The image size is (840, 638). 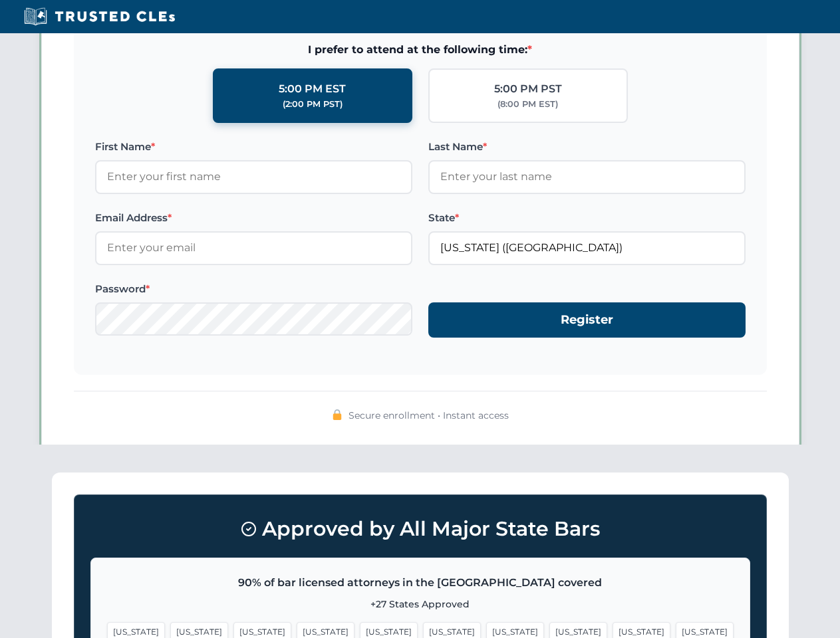 I want to click on label: First Name, so click(x=253, y=147).